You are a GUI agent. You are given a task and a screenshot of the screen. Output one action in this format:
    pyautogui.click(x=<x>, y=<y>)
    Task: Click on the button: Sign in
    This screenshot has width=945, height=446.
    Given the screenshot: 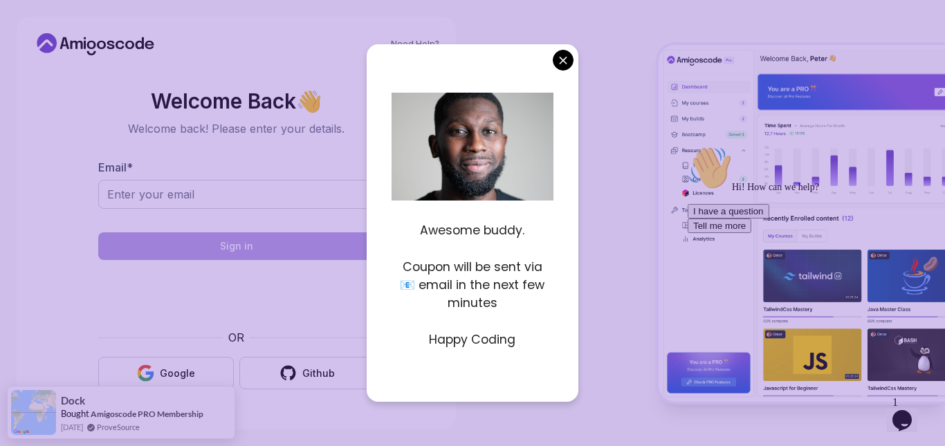 What is the action you would take?
    pyautogui.click(x=237, y=246)
    